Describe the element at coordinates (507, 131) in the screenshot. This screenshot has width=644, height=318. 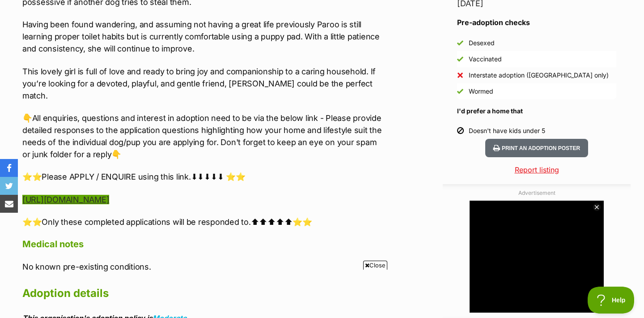
I see `div: Doesn't have kids under 5` at that location.